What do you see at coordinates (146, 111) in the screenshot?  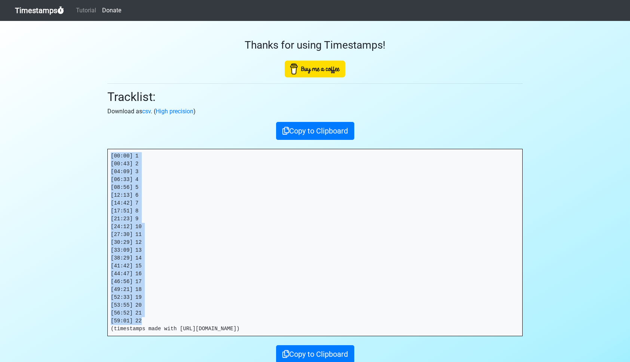 I see `a: csv` at bounding box center [146, 111].